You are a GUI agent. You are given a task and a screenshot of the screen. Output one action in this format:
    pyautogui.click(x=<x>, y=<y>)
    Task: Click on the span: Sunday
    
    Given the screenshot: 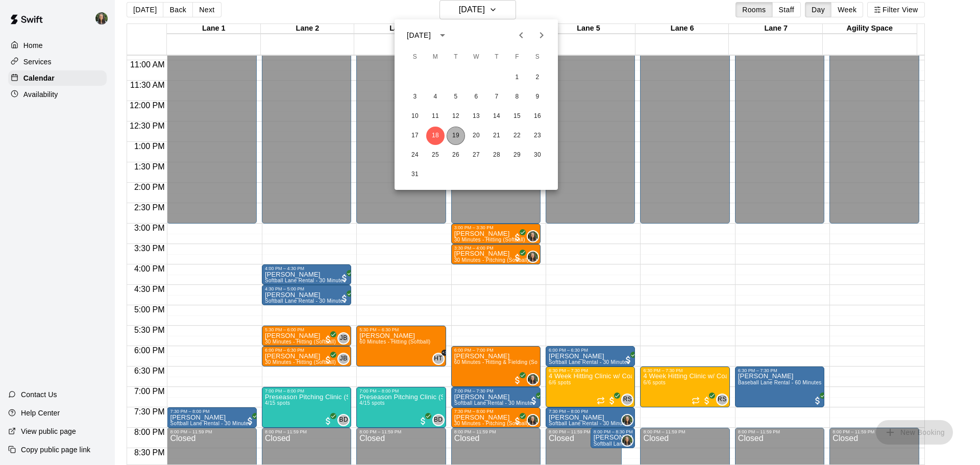 What is the action you would take?
    pyautogui.click(x=415, y=57)
    